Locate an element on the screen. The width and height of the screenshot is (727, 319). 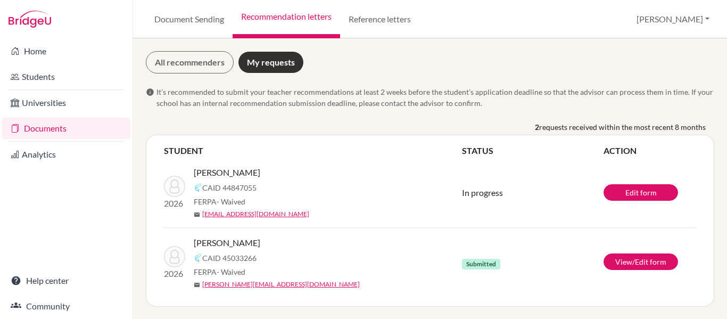
span: Submitted is located at coordinates (481, 264).